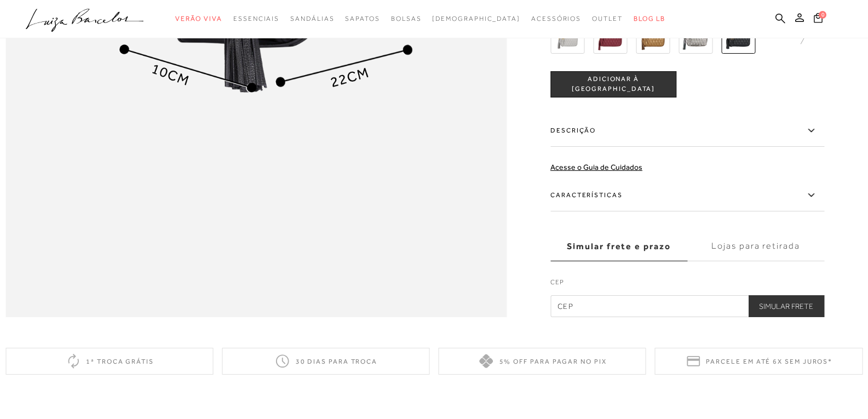  What do you see at coordinates (312, 18) in the screenshot?
I see `span: Sandálias` at bounding box center [312, 18].